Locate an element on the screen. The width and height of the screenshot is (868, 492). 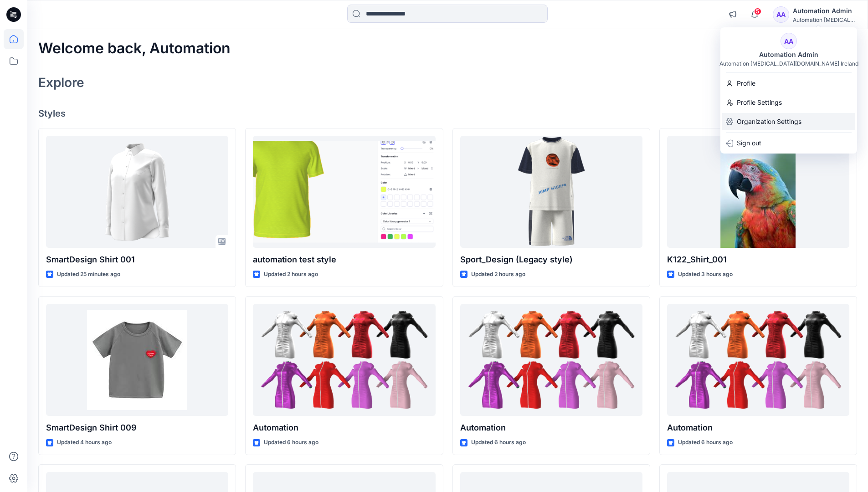
a: Profile Settings is located at coordinates (789, 103).